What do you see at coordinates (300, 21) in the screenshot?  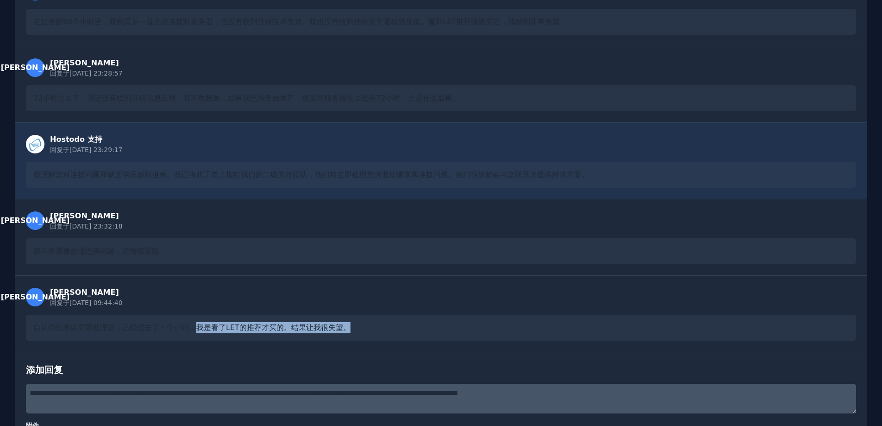 I see `font: 在过去的60个小时里，我购买后一直无法连接到服务器，也没有收到任何技术支持。我也没有收到任何关于退款的反馈。看到LET推荐我购买它，我感到非常失望。` at bounding box center [300, 21].